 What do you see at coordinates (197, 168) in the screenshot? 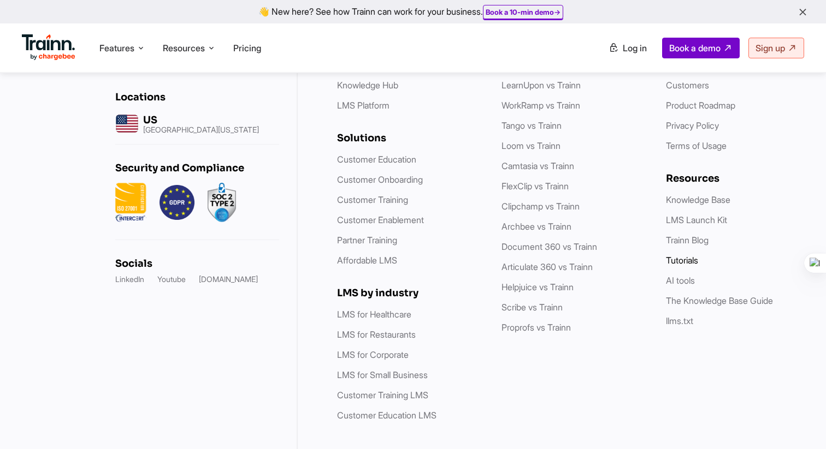
I see `h6: Security and Compliance` at bounding box center [197, 168].